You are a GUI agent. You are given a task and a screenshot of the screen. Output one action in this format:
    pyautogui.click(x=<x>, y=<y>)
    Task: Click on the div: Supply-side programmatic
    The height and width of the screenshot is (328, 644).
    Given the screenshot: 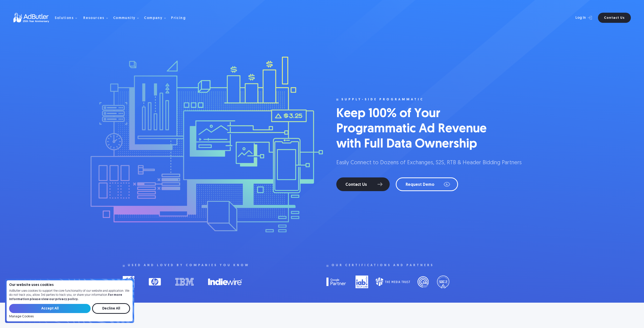 What is the action you would take?
    pyautogui.click(x=383, y=100)
    